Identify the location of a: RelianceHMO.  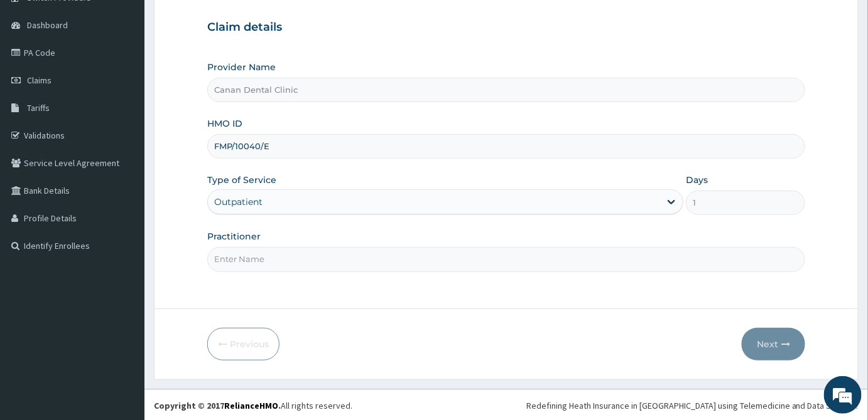
(251, 406).